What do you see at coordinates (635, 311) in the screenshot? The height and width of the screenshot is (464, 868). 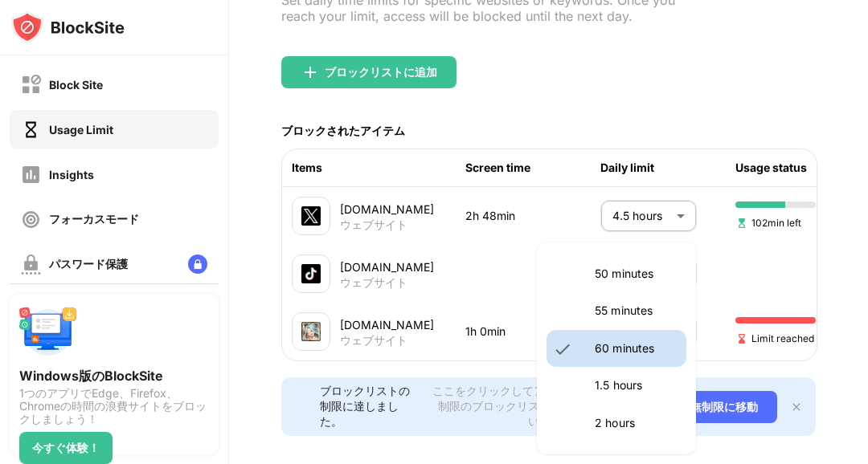 I see `p: 55 minutes` at bounding box center [635, 311].